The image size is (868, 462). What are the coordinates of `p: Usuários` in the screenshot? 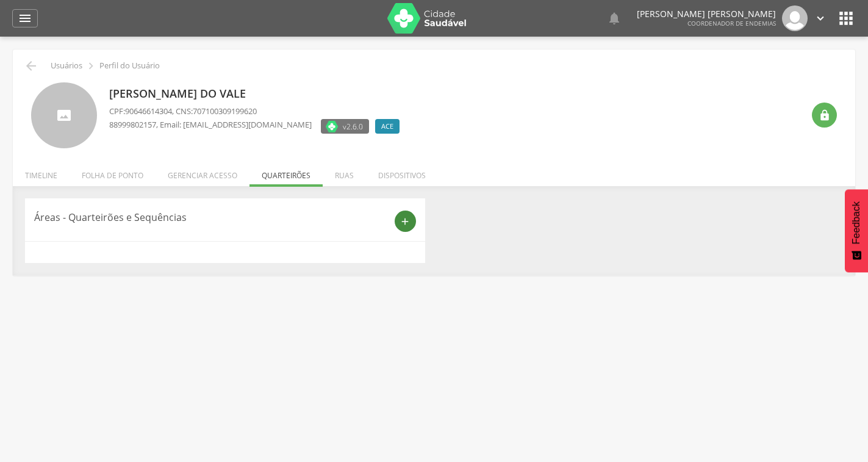 It's located at (67, 66).